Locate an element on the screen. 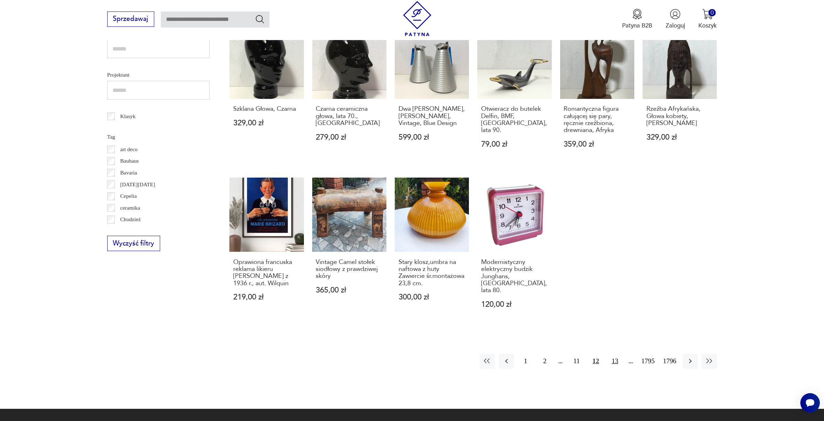 This screenshot has width=824, height=421. button: Zaloguj is located at coordinates (675, 19).